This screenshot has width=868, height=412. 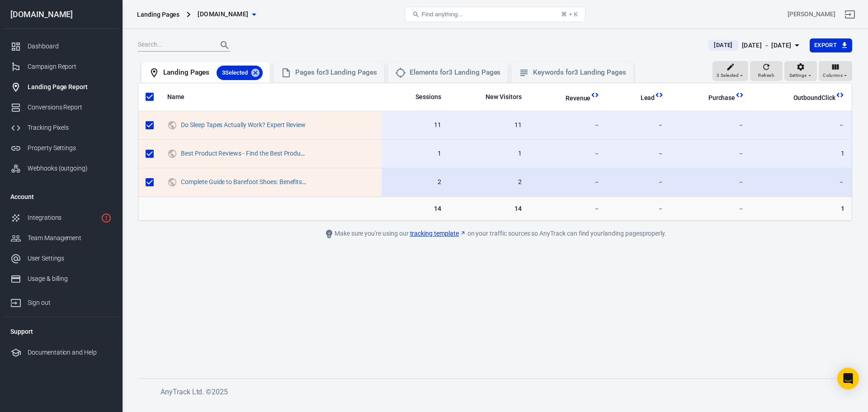 What do you see at coordinates (61, 238) in the screenshot?
I see `a: Team Management` at bounding box center [61, 238].